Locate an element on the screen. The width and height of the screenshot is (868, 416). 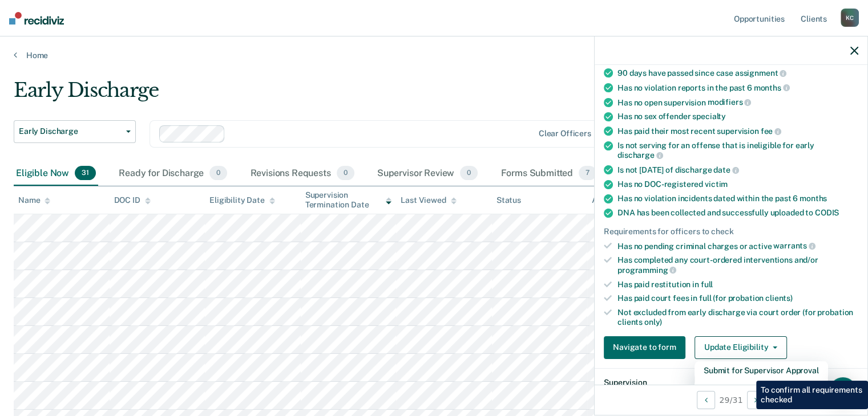
span: clients) is located at coordinates (779, 298).